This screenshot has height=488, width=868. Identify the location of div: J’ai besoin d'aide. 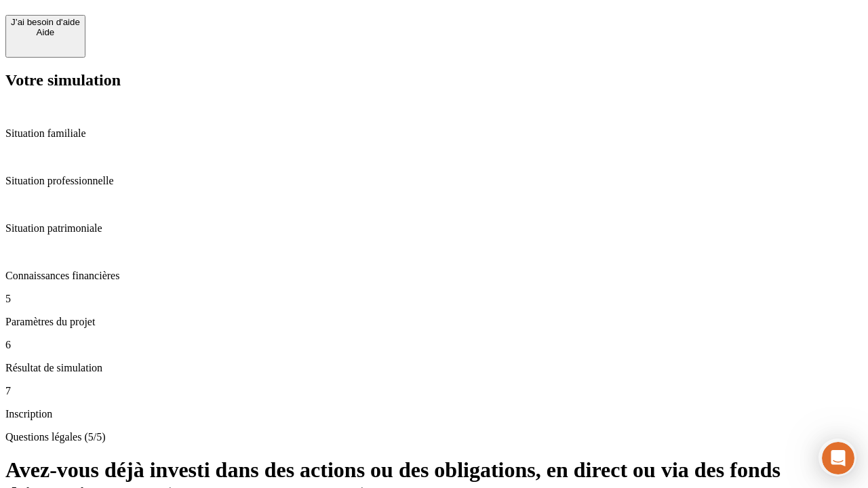
(45, 22).